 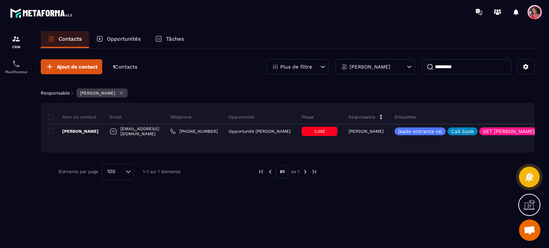 What do you see at coordinates (71, 67) in the screenshot?
I see `button: Ajout de contact` at bounding box center [71, 67].